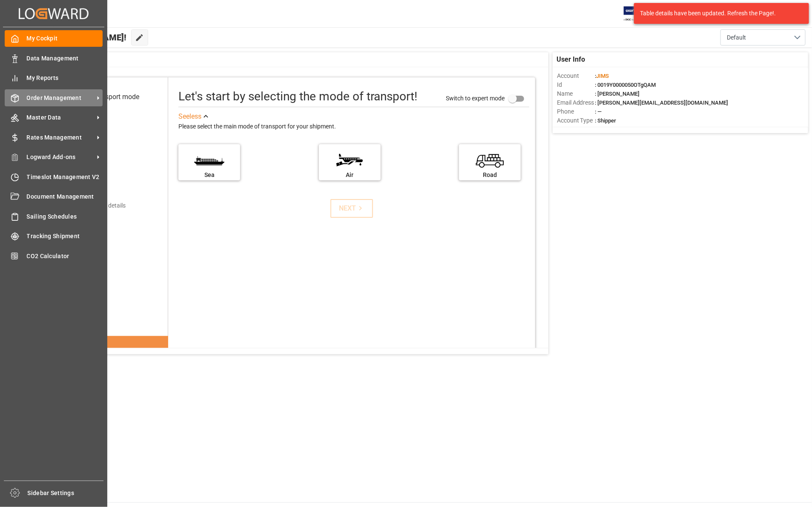 This screenshot has width=812, height=507. I want to click on span: Master Data, so click(60, 117).